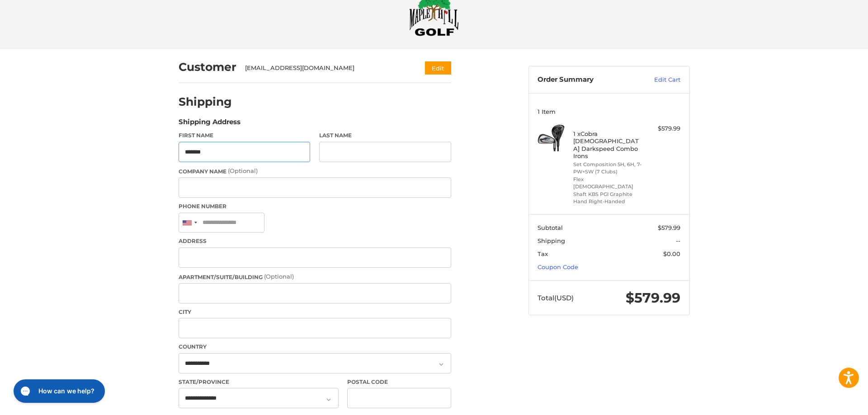  I want to click on h2: Shipping, so click(205, 102).